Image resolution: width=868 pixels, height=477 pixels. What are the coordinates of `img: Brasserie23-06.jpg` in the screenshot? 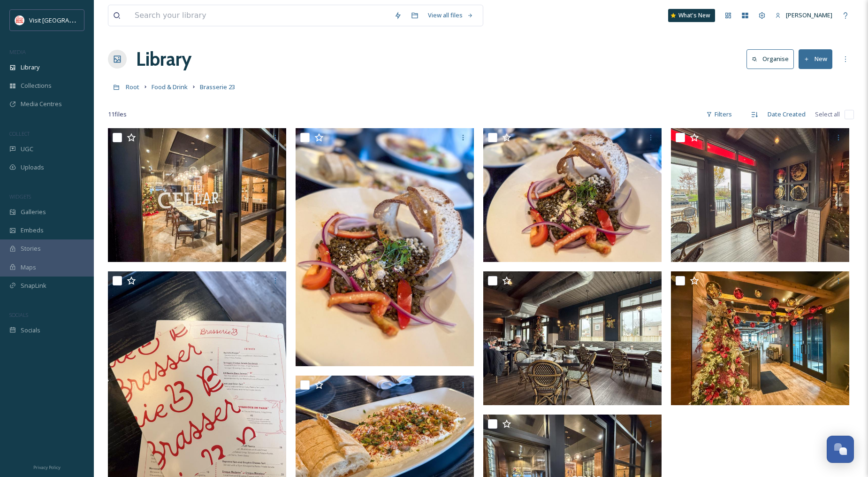 It's located at (385, 247).